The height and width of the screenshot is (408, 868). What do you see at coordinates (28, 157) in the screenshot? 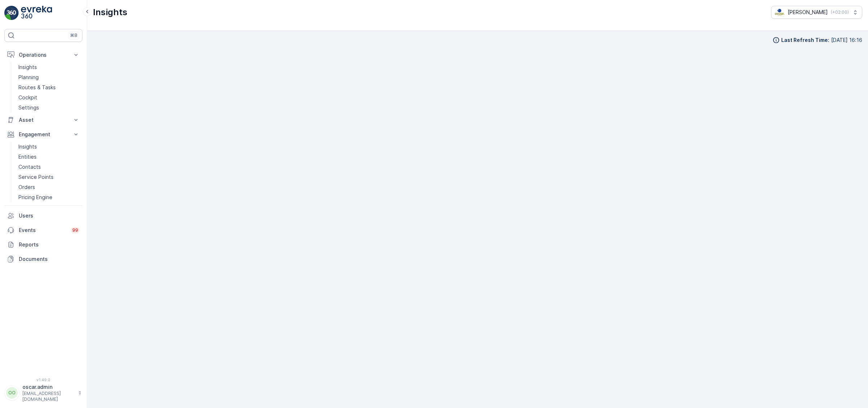
I see `p: Entities` at bounding box center [28, 157].